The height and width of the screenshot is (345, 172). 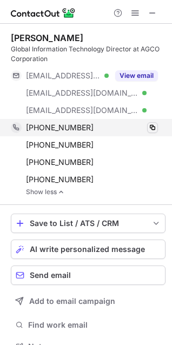 I want to click on button: save-profile-one-click, so click(x=88, y=223).